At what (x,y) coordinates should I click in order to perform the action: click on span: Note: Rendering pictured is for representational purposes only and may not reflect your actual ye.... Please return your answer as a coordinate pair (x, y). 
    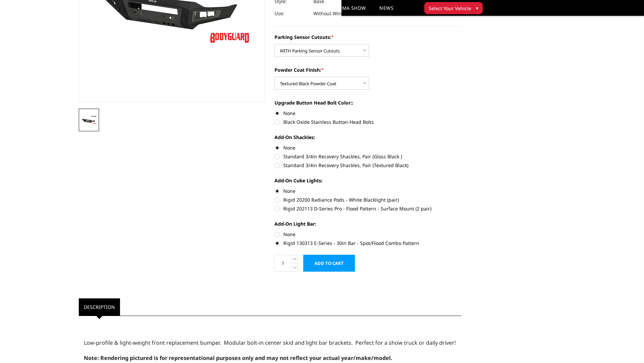
    Looking at the image, I should click on (238, 358).